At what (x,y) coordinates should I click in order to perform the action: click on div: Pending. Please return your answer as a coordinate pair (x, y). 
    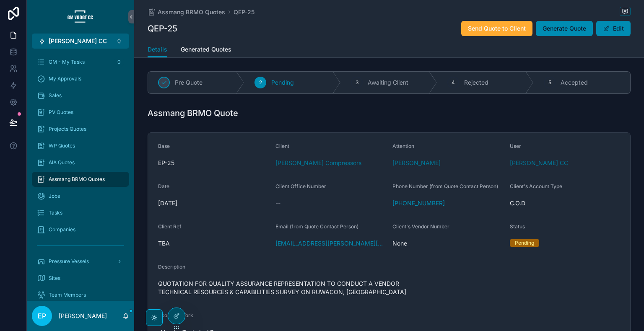
    Looking at the image, I should click on (524, 243).